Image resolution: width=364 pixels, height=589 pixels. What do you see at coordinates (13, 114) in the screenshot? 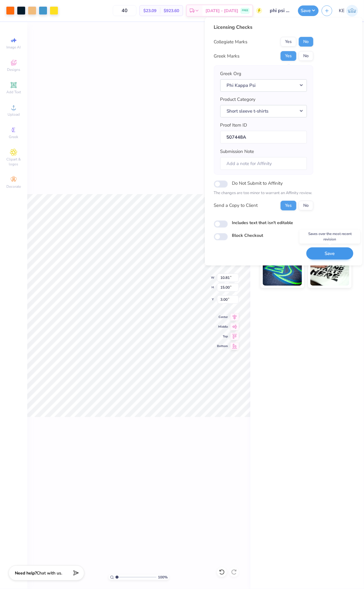
I see `span: Upload` at bounding box center [13, 114].